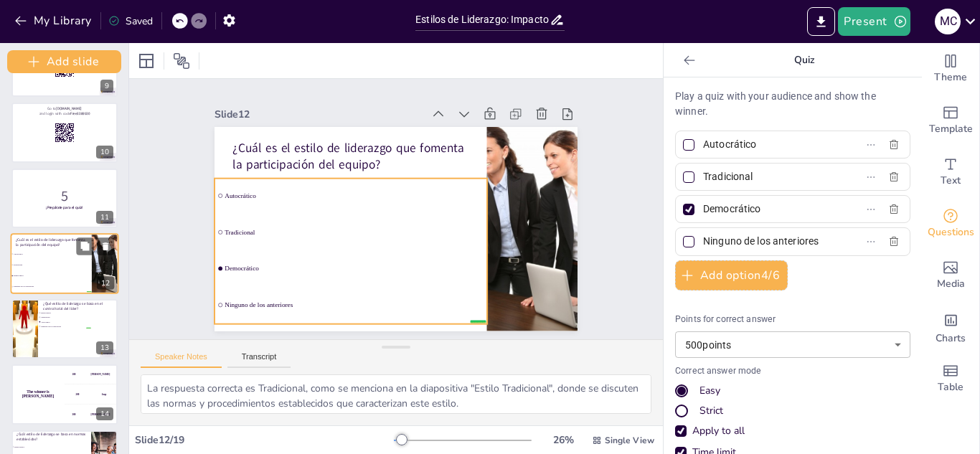 This screenshot has height=454, width=980. I want to click on button: M C, so click(948, 21).